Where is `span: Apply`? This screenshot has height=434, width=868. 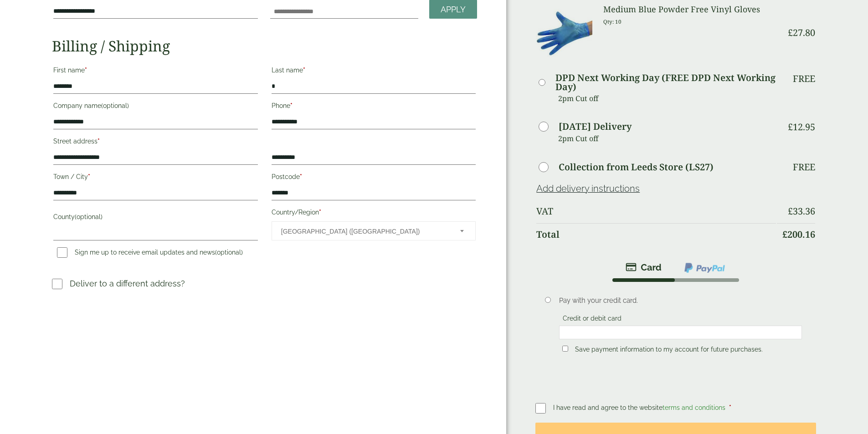 span: Apply is located at coordinates (453, 10).